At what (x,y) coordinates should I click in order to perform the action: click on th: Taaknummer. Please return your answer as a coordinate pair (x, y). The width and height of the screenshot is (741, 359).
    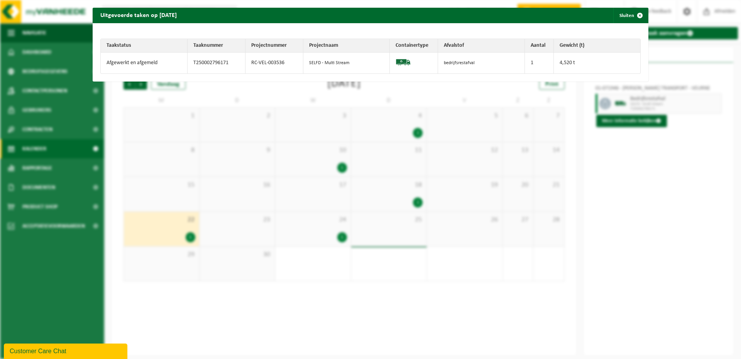
    Looking at the image, I should click on (217, 46).